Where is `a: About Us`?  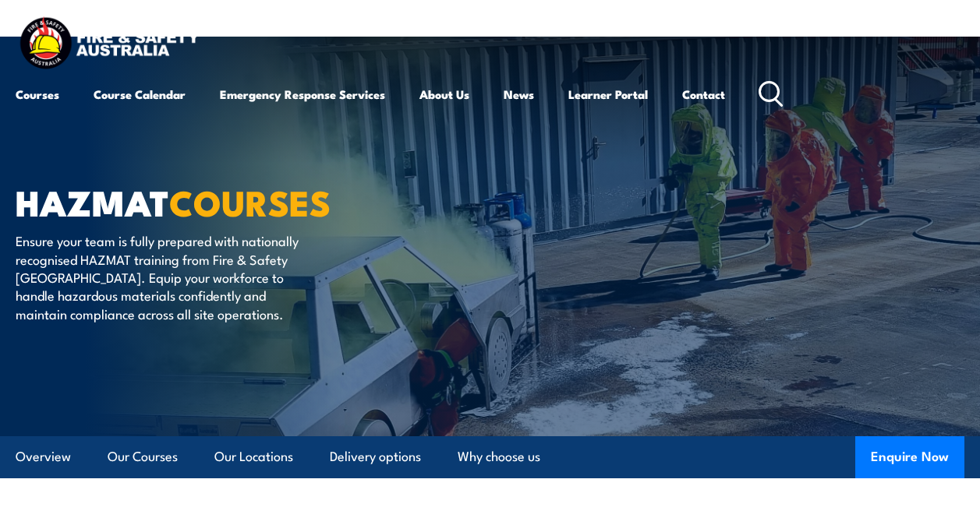 a: About Us is located at coordinates (444, 94).